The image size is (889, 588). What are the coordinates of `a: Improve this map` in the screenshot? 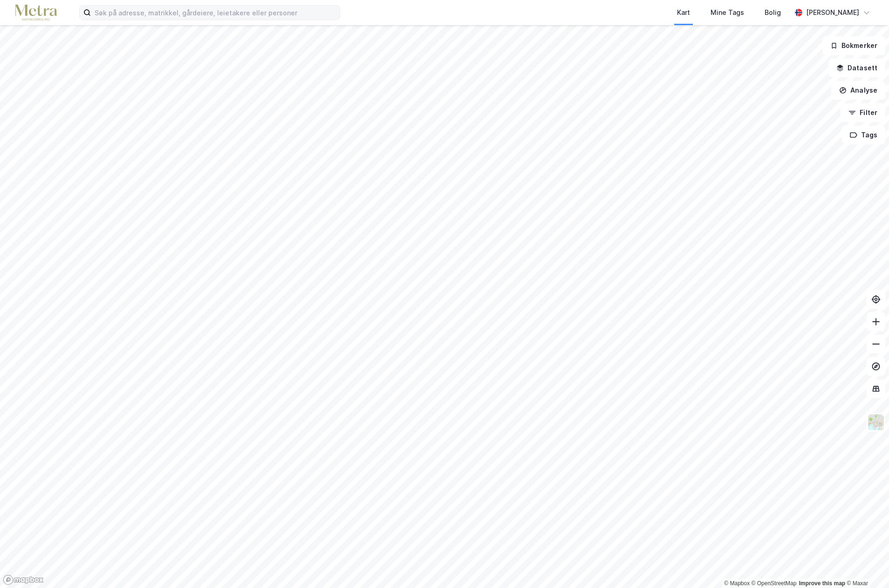 It's located at (822, 583).